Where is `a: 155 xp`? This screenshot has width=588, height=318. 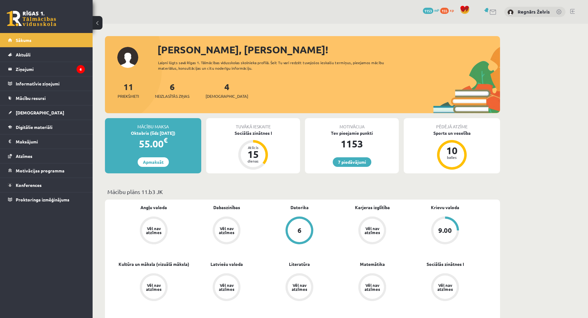 a: 155 xp is located at coordinates (449, 10).